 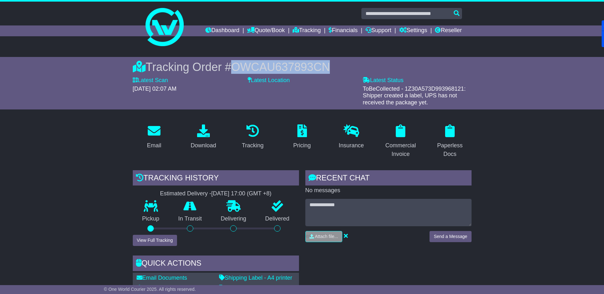 I want to click on a: Financials, so click(x=343, y=31).